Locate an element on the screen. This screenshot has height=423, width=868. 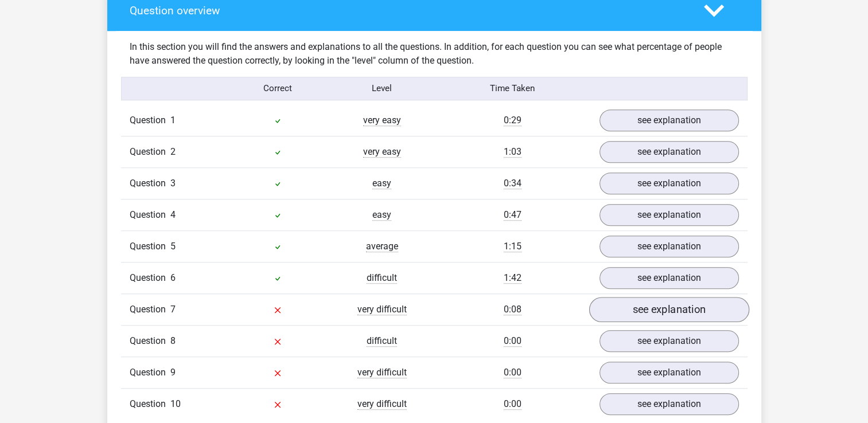
span: 1:03 is located at coordinates (512, 152).